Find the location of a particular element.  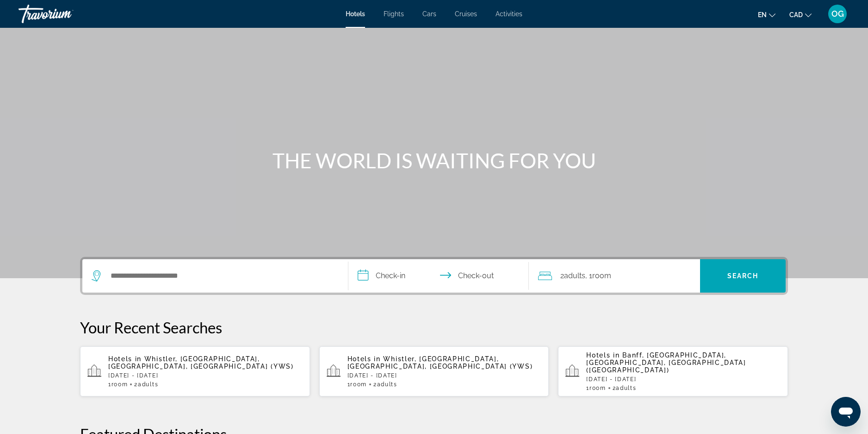

button: User Menu is located at coordinates (838, 14).